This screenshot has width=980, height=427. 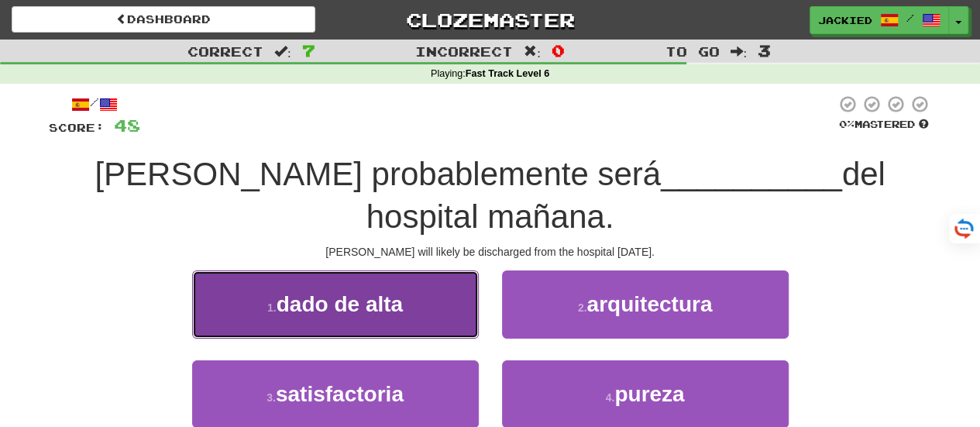 What do you see at coordinates (164, 20) in the screenshot?
I see `a: Dashboard` at bounding box center [164, 20].